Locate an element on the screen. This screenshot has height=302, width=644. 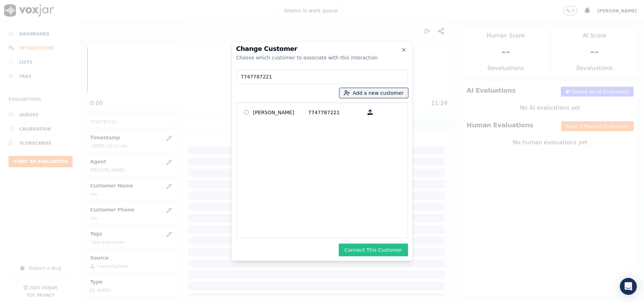
button: Add a new customer is located at coordinates (374, 93).